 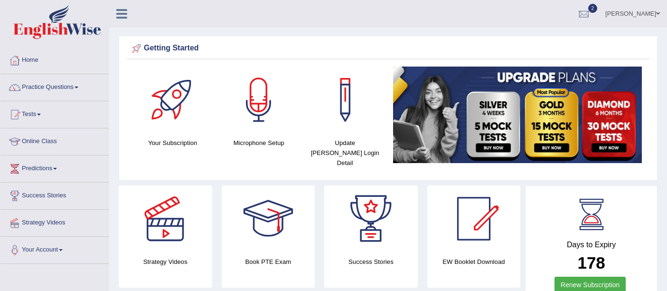 What do you see at coordinates (518, 114) in the screenshot?
I see `img: small5.jpg` at bounding box center [518, 114].